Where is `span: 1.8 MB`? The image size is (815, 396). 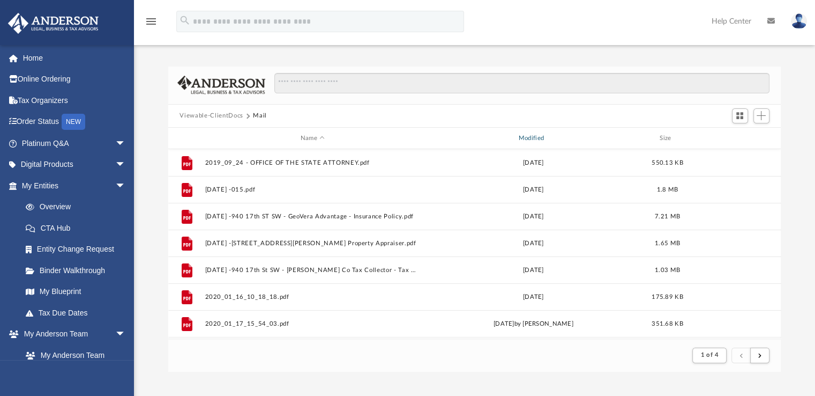 span: 1.8 MB is located at coordinates (667, 189).